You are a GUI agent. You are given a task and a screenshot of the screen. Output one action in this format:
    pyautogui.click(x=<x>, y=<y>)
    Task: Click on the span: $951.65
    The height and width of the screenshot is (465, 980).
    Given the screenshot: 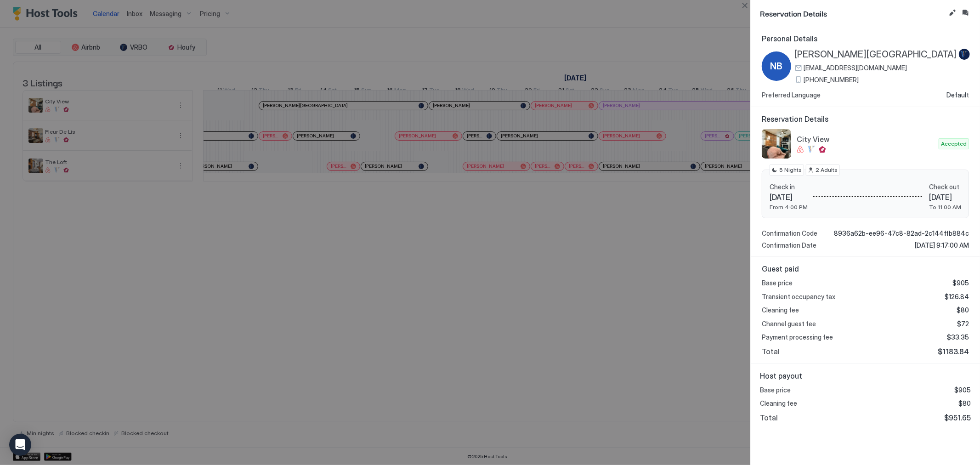 What is the action you would take?
    pyautogui.click(x=958, y=418)
    